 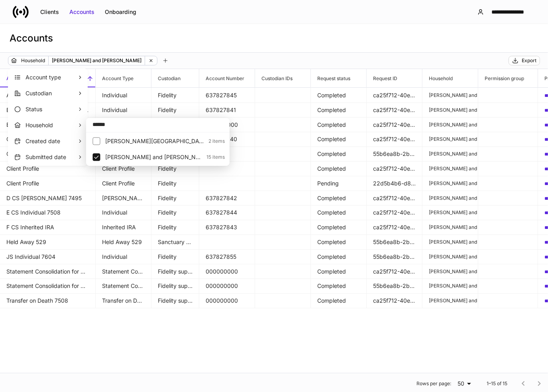 I want to click on p: Custodian, so click(x=52, y=93).